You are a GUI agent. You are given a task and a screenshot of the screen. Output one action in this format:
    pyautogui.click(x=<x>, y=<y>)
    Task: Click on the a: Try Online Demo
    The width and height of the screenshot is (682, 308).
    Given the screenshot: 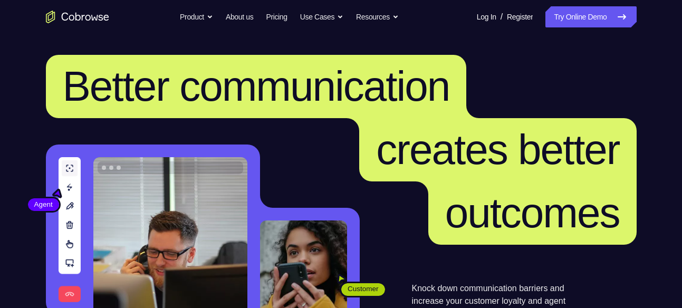 What is the action you would take?
    pyautogui.click(x=591, y=17)
    